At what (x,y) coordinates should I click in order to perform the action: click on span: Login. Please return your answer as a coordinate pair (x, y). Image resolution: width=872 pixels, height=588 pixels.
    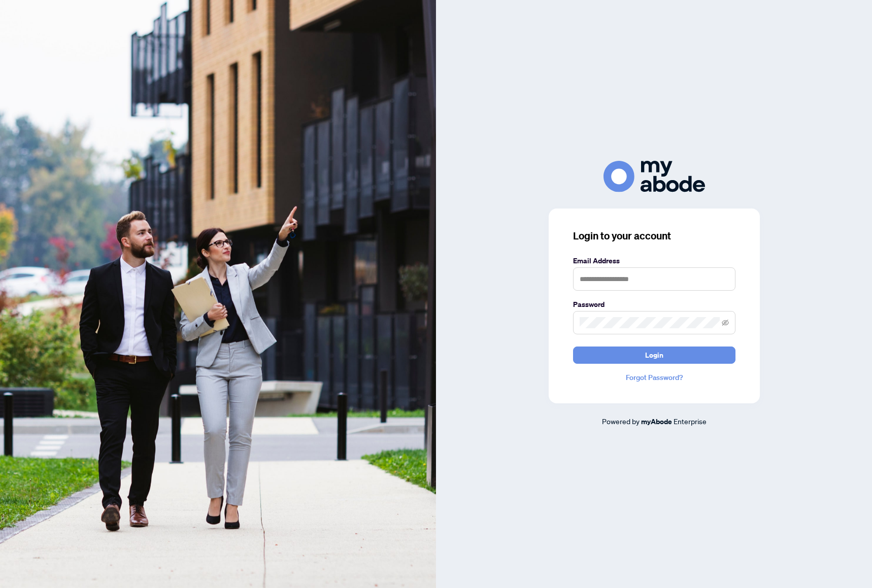
    Looking at the image, I should click on (654, 355).